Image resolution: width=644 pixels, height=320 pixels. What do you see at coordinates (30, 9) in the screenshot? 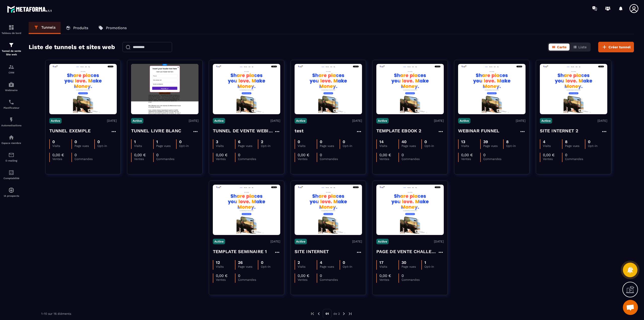
I see `img: logo` at bounding box center [30, 9].